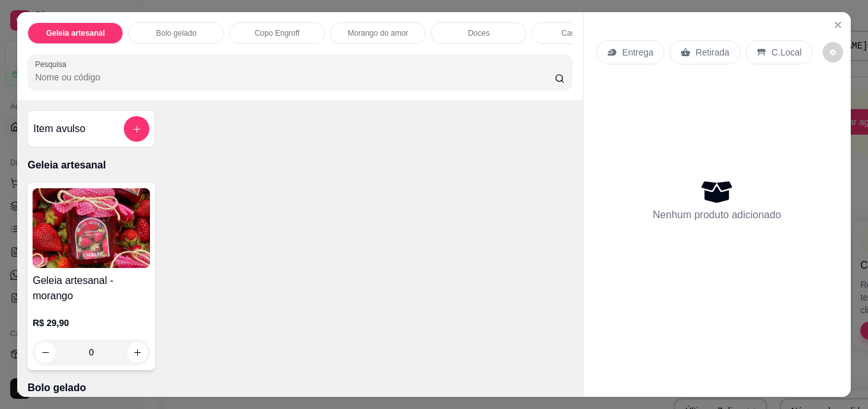 The image size is (868, 409). What do you see at coordinates (479, 34) in the screenshot?
I see `p: Doces` at bounding box center [479, 34].